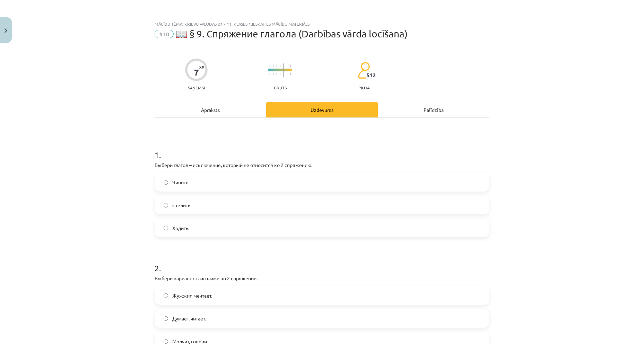 The width and height of the screenshot is (644, 344). Describe the element at coordinates (166, 205) in the screenshot. I see `input: Стелить.` at that location.